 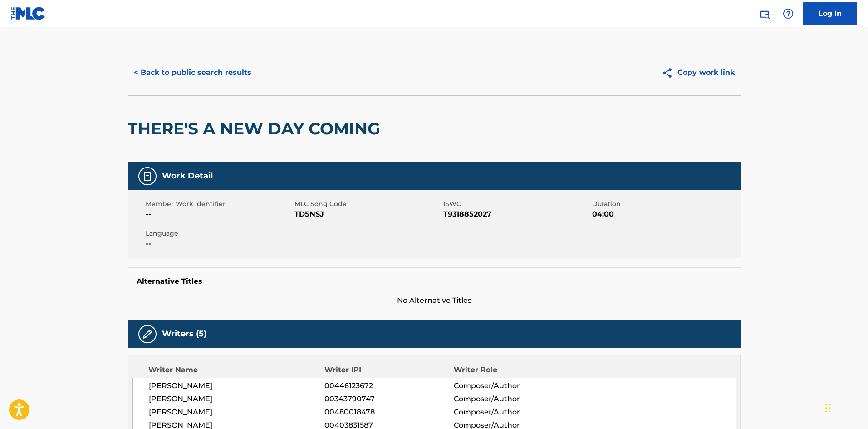 What do you see at coordinates (670, 73) in the screenshot?
I see `img: Copy work link` at bounding box center [670, 73].